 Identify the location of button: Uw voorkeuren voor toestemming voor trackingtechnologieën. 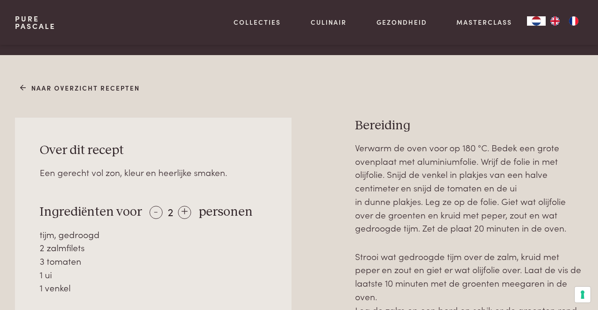
(582, 295).